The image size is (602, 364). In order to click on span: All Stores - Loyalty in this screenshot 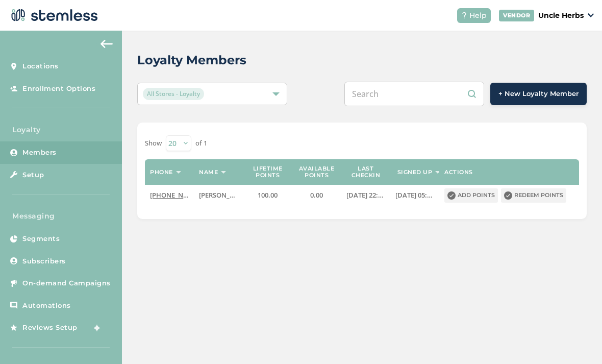, I will do `click(173, 94)`.